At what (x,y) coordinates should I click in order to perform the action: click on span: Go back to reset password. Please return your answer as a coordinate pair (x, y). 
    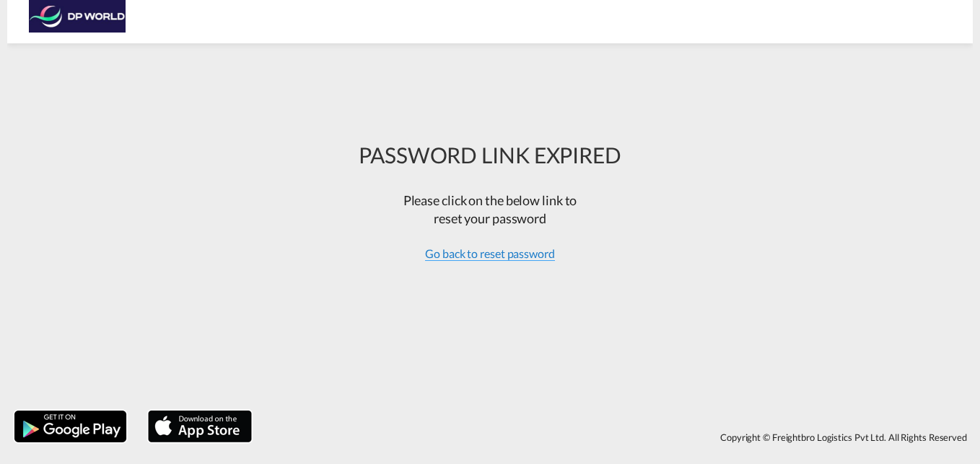
    Looking at the image, I should click on (490, 254).